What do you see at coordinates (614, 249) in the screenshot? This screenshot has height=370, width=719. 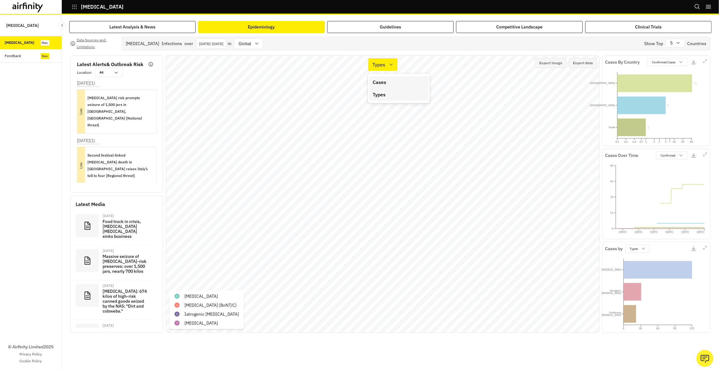 I see `p: Cases by` at bounding box center [614, 249].